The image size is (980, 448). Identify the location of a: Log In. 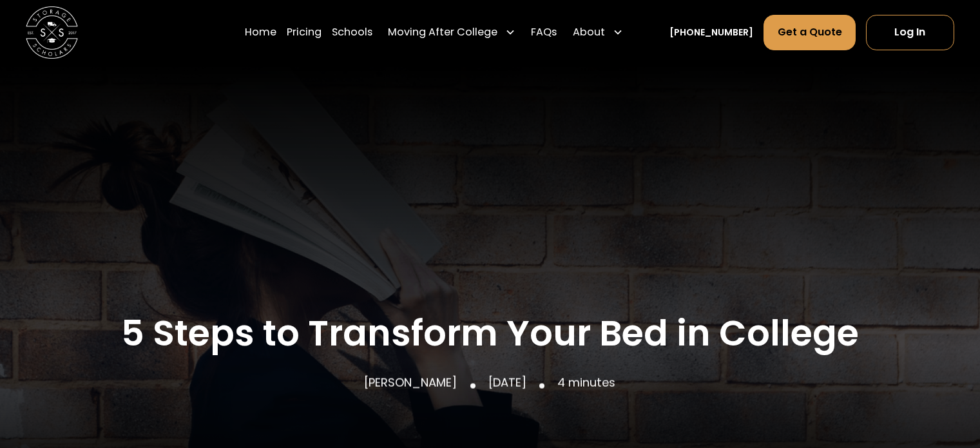
(910, 32).